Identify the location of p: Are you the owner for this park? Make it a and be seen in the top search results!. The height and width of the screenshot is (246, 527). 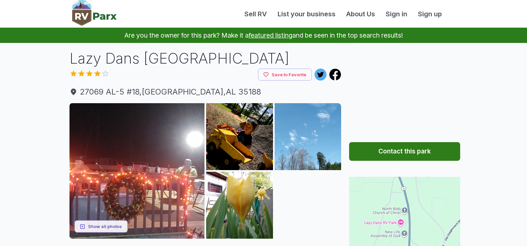
(263, 35).